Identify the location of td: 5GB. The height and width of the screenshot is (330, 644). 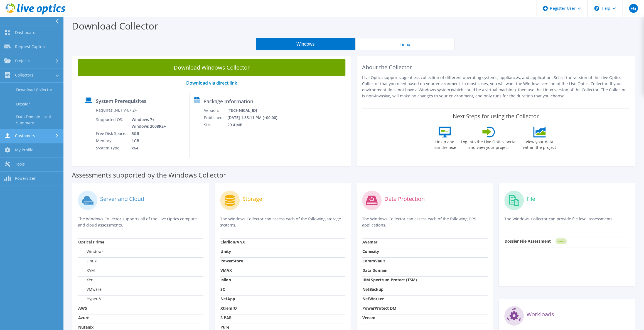
(147, 133).